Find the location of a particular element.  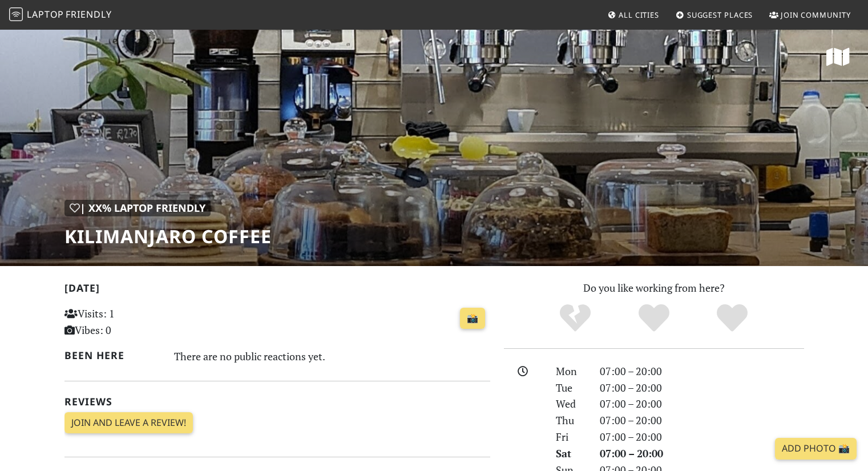

a: LaptopFriendly LaptopFriendly is located at coordinates (61, 15).